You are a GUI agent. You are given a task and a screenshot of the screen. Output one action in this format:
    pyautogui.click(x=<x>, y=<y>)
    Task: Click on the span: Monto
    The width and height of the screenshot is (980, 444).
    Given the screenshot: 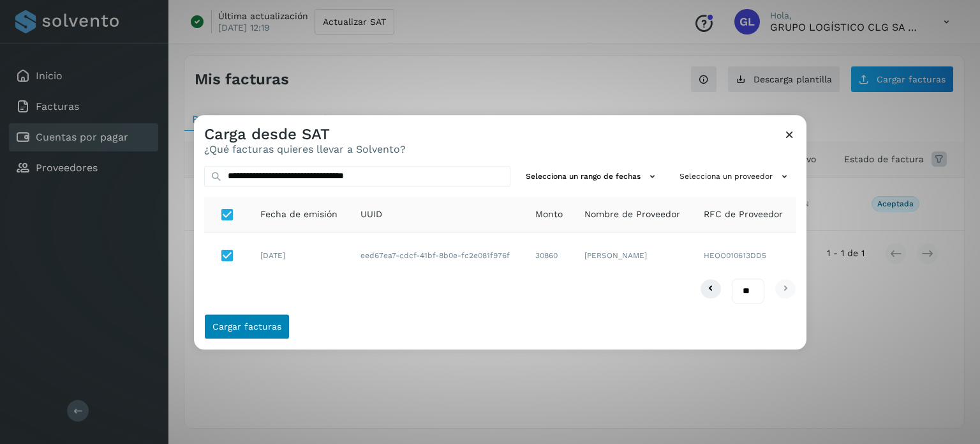 What is the action you would take?
    pyautogui.click(x=549, y=215)
    